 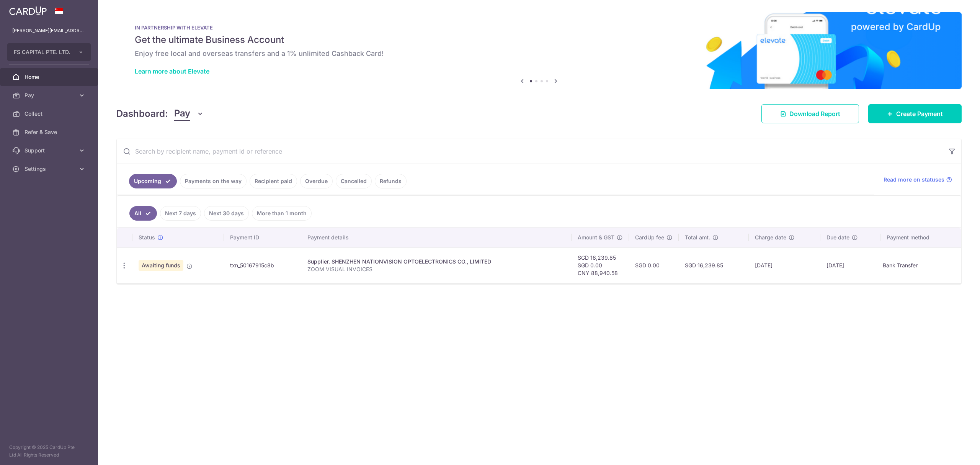 What do you see at coordinates (354, 181) in the screenshot?
I see `a: Cancelled` at bounding box center [354, 181].